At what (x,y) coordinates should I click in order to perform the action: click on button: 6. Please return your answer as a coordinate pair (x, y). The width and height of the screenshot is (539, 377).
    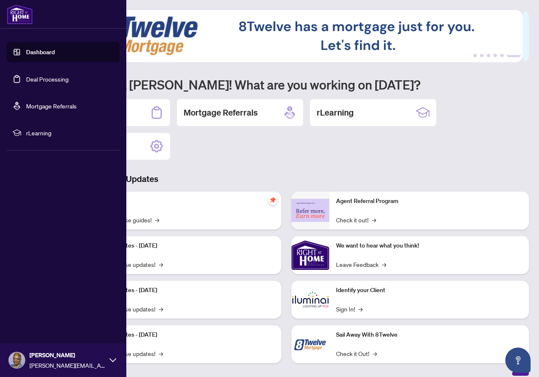
    Looking at the image, I should click on (513, 56).